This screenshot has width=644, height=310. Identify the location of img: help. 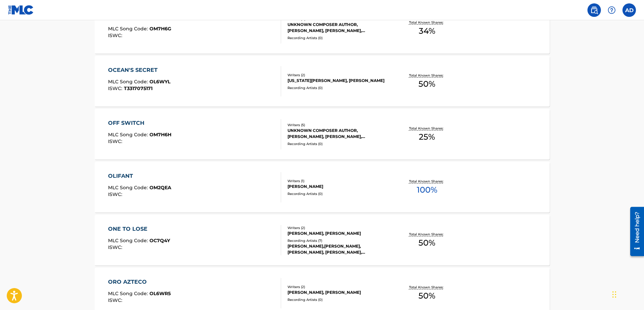
(612, 10).